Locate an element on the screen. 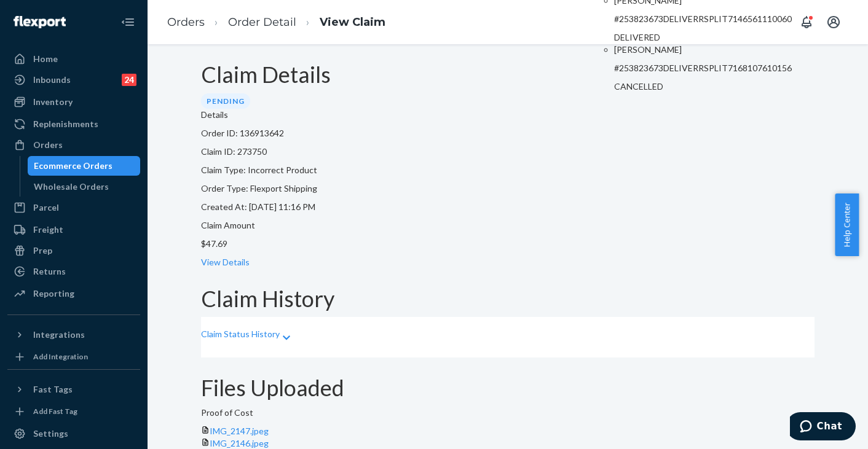  div: 24 is located at coordinates (129, 80).